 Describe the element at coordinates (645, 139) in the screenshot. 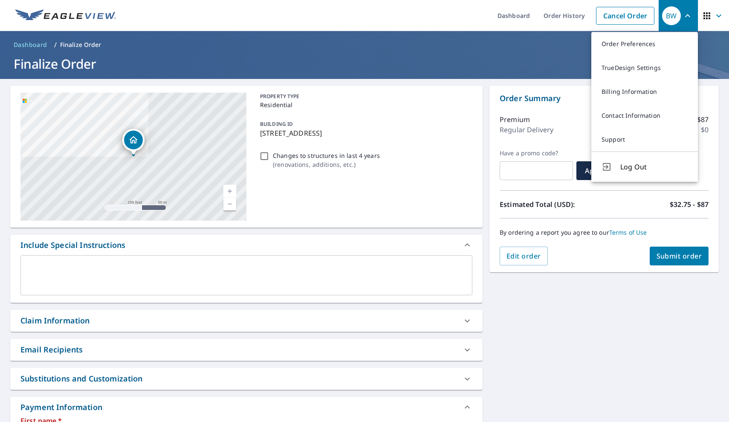

I see `a: Support` at that location.